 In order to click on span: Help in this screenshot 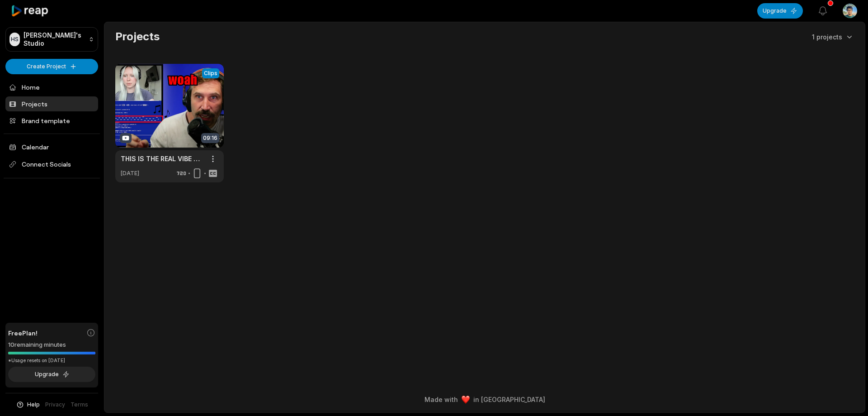, I will do `click(33, 405)`.